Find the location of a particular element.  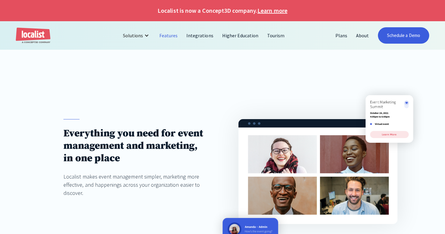

a: Tourism is located at coordinates (276, 35).